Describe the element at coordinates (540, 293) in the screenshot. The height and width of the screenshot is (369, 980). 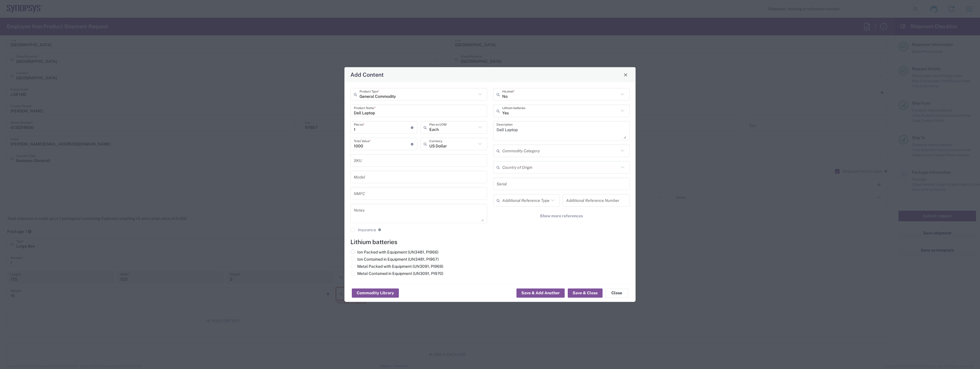
I see `button: Save & Add Another` at that location.